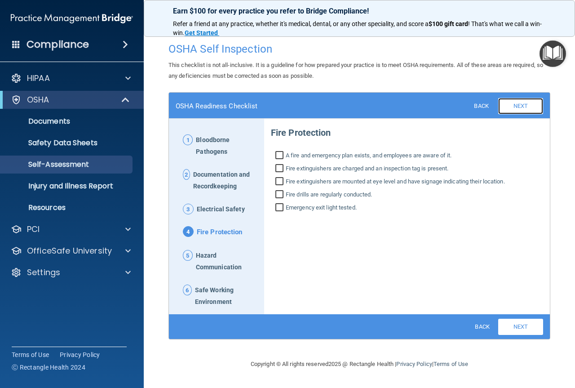 The height and width of the screenshot is (388, 575). Describe the element at coordinates (67, 165) in the screenshot. I see `p: Self-Assessment` at that location.